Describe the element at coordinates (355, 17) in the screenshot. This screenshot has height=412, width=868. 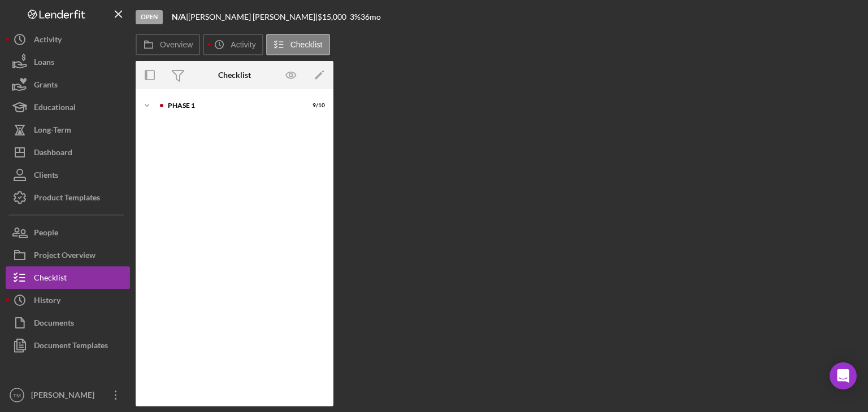
I see `div: 3 %` at that location.